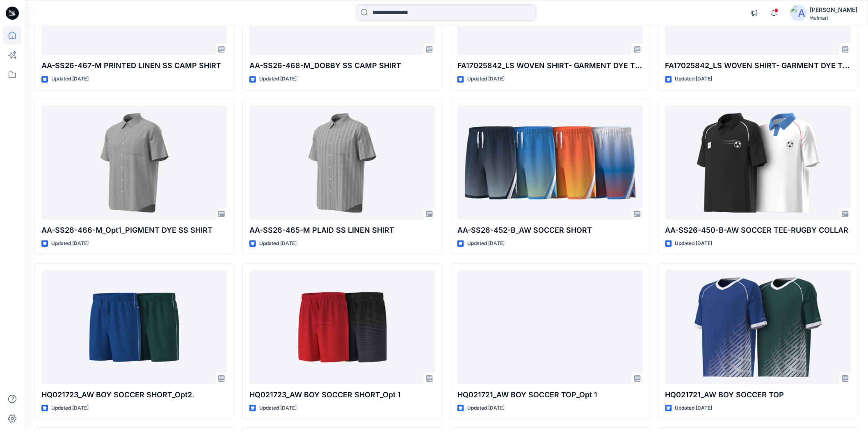  I want to click on a: HQ021723_AW BOY SOCCER SHORT_Opt2., so click(134, 328).